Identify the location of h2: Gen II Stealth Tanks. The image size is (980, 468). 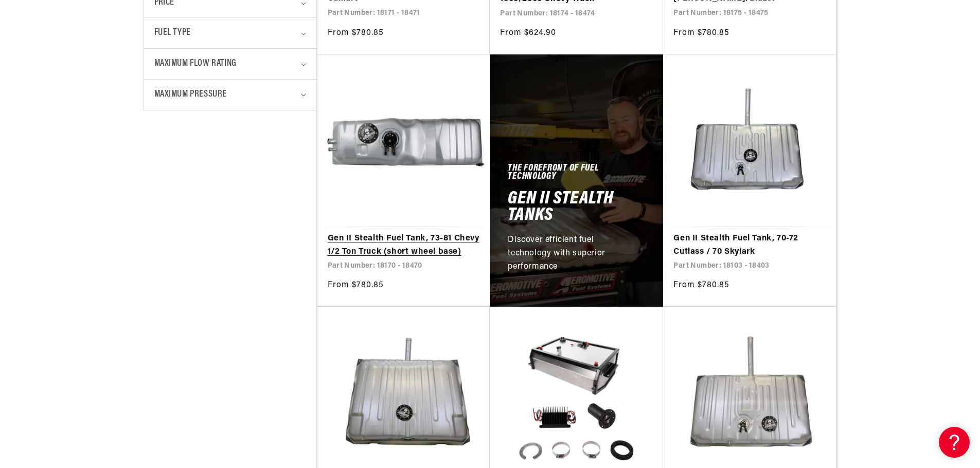
(576, 207).